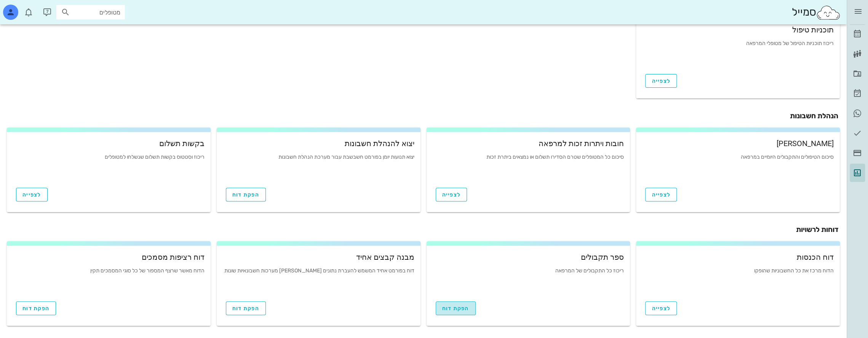 The width and height of the screenshot is (868, 338). I want to click on div: ריכוז וסטטוס בקשות תשלום שנשלחו למטופלים, so click(109, 165).